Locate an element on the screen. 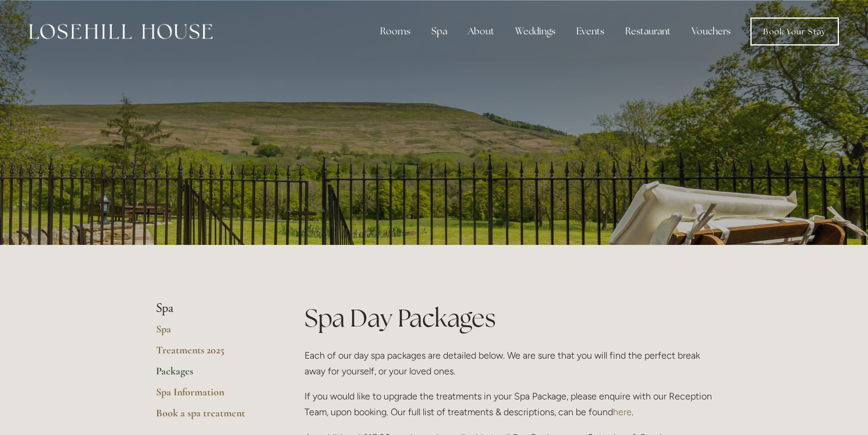  img: Losehill House is located at coordinates (120, 32).